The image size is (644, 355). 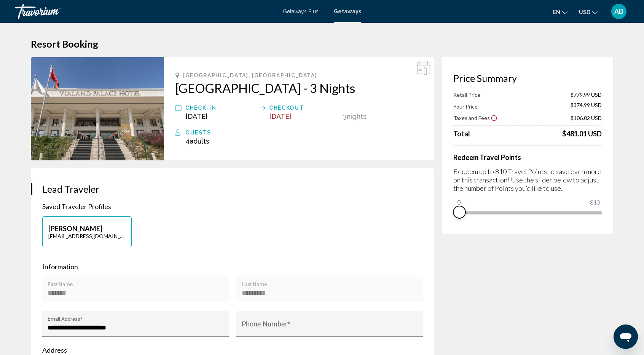 What do you see at coordinates (200, 141) in the screenshot?
I see `span: Adults` at bounding box center [200, 141].